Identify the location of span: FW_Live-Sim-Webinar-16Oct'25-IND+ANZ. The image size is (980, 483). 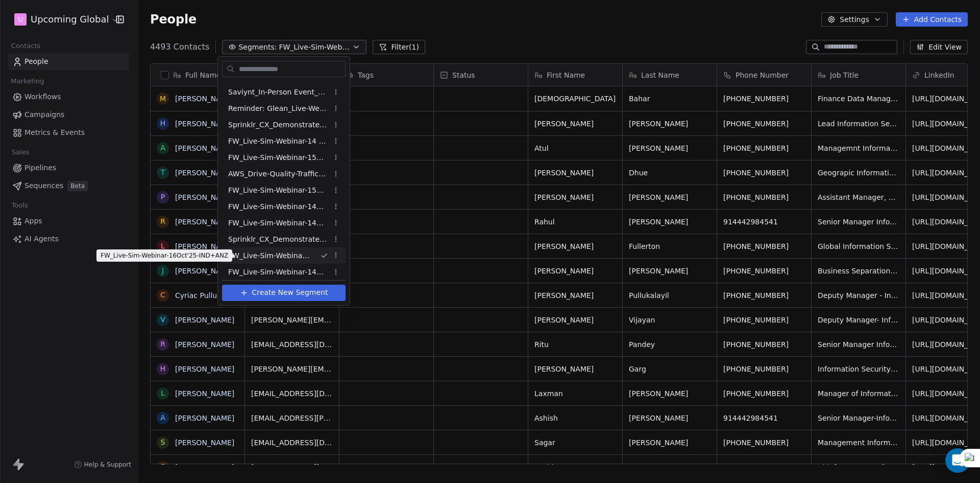
(270, 255).